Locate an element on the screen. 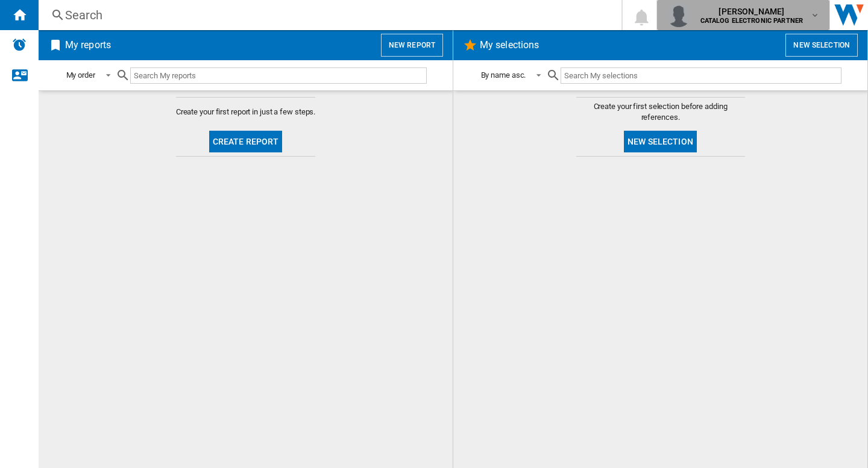  img: profile.jpg is located at coordinates (679, 15).